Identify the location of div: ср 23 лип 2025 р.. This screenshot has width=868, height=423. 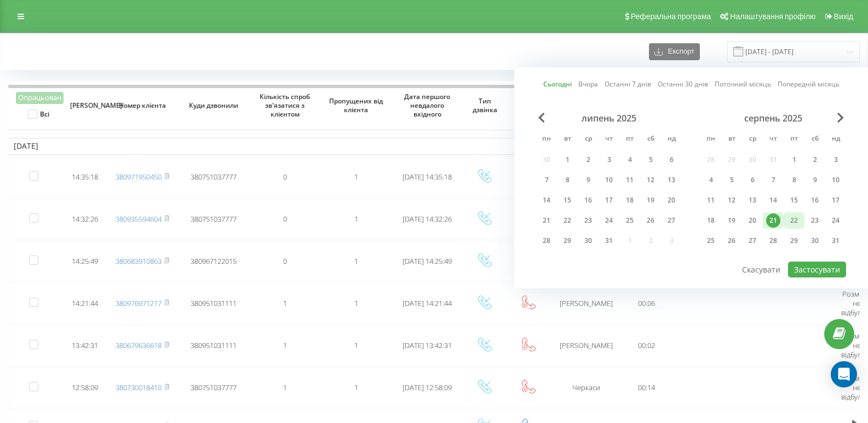
(588, 220).